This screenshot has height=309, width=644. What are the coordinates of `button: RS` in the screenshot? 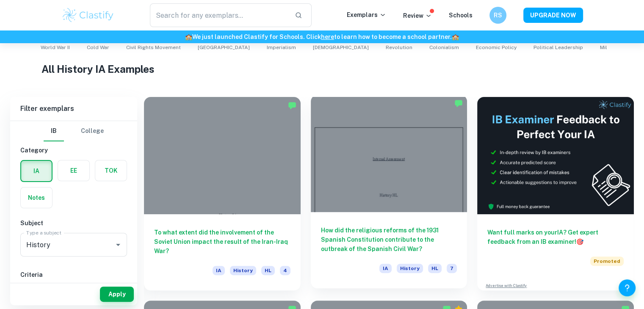 It's located at (498, 15).